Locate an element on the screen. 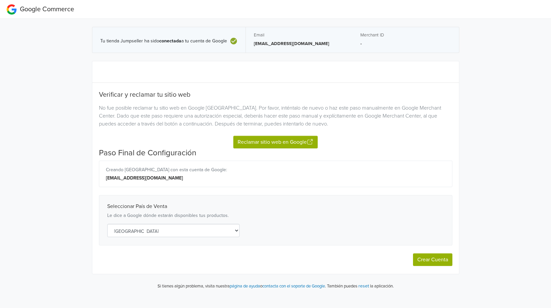 The image size is (551, 308). h4: Seleccionar País de Venta is located at coordinates (276, 206).